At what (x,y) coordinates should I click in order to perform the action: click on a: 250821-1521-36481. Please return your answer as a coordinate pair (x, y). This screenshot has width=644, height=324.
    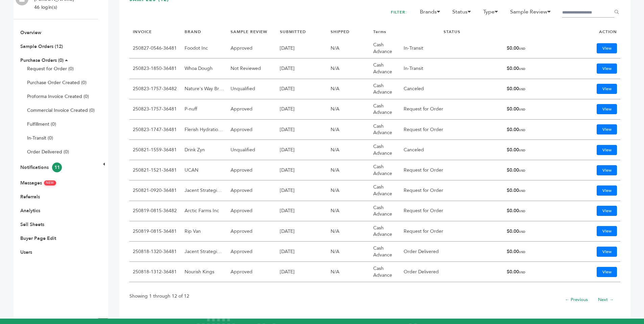
    Looking at the image, I should click on (155, 170).